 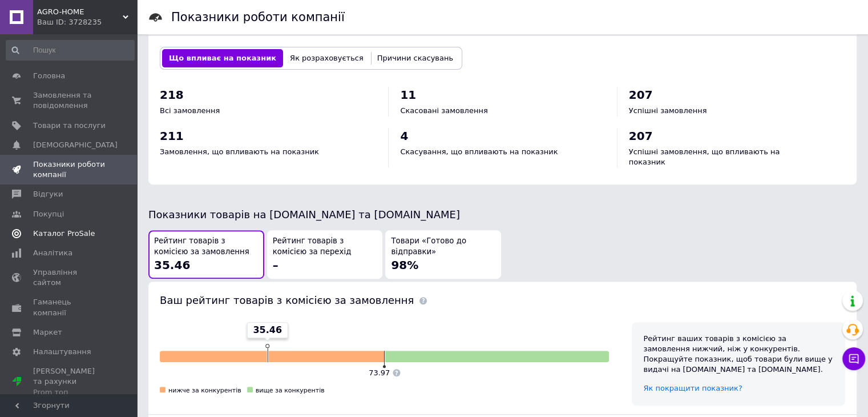 What do you see at coordinates (479, 151) in the screenshot?
I see `span: Скасування, що впливають на показник` at bounding box center [479, 151].